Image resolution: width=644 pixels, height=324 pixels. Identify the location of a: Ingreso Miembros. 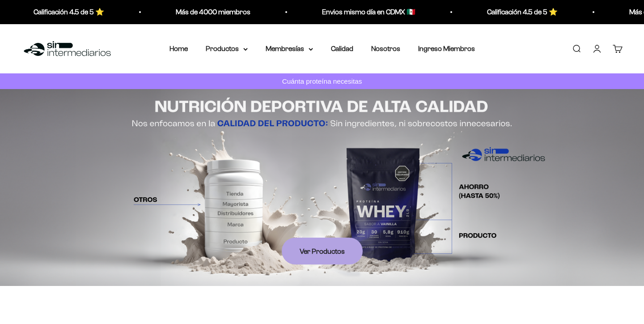
(446, 48).